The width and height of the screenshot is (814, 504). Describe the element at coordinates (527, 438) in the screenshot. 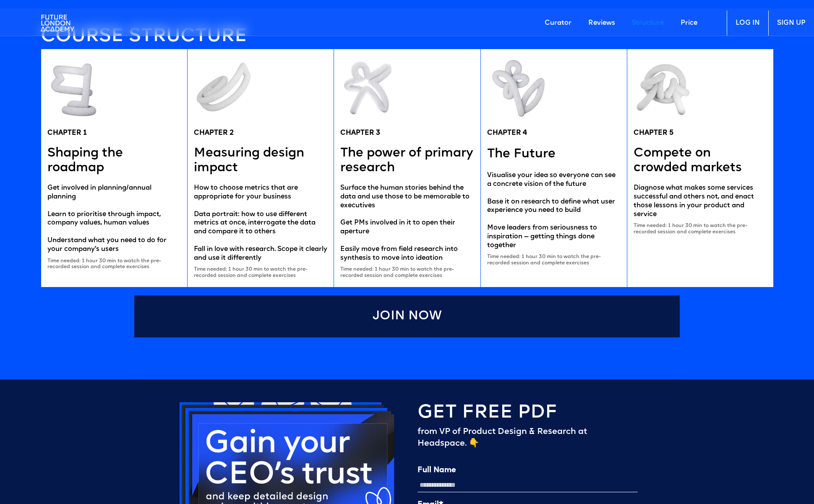

I see `div: from VP of Product Design & Research at Headspace. 👇` at that location.